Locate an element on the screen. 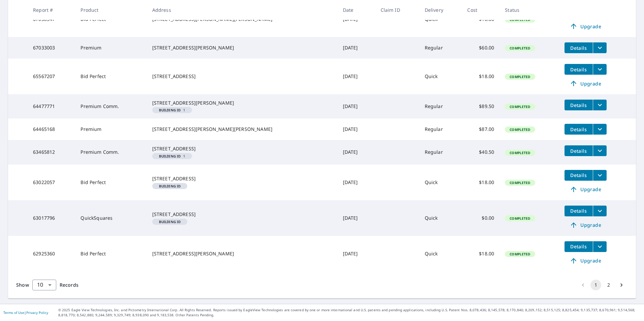  button: detailsBtn-64477771 is located at coordinates (578, 105).